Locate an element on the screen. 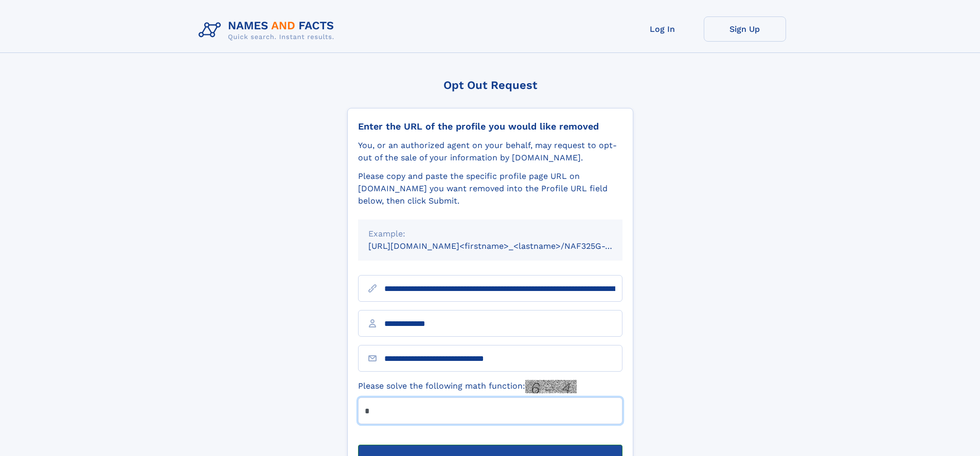 The height and width of the screenshot is (456, 980). div: You, or an authorized agent on your behalf, may request to opt-out of the sale of your informatio... is located at coordinates (490, 152).